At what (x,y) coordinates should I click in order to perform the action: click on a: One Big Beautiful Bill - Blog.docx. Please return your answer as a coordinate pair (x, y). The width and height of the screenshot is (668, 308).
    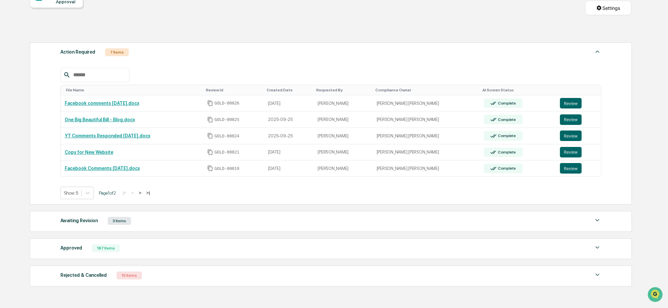
    Looking at the image, I should click on (100, 120).